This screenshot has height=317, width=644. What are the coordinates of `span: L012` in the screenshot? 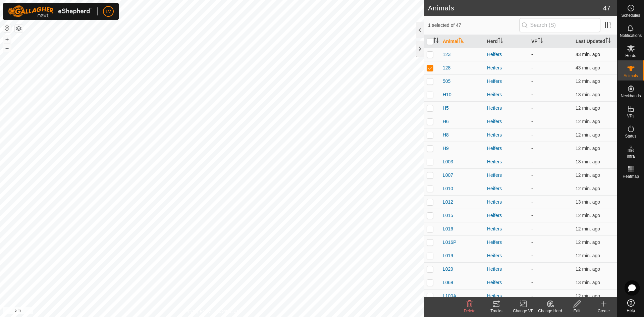 It's located at (448, 202).